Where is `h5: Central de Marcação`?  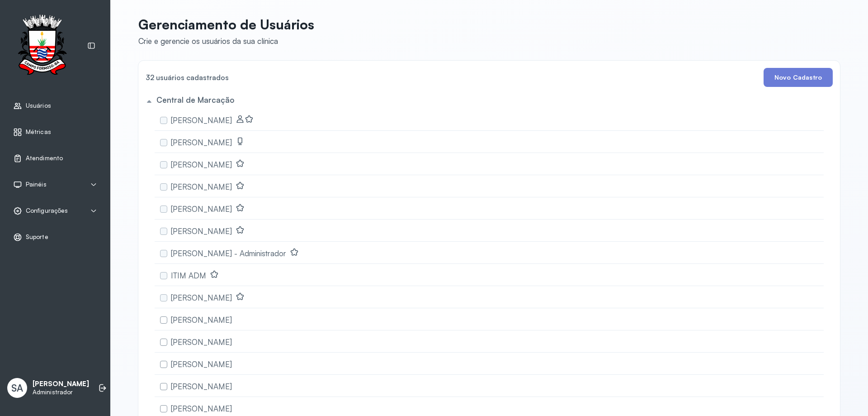 h5: Central de Marcação is located at coordinates (196, 100).